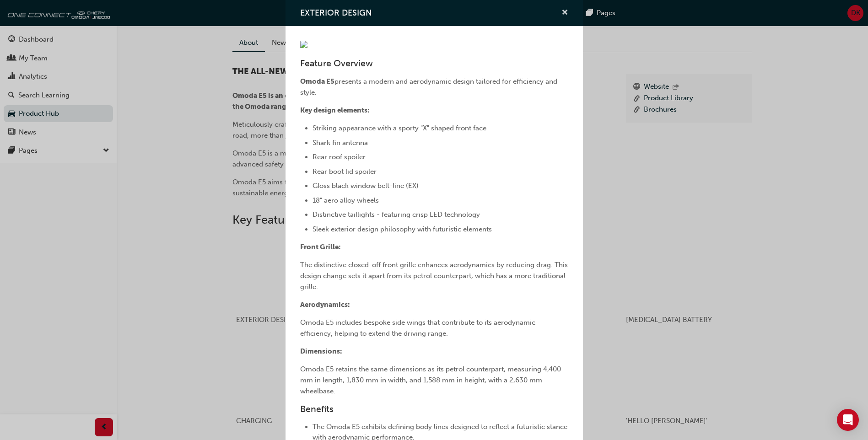  What do you see at coordinates (317, 82) in the screenshot?
I see `span: Omoda E5` at bounding box center [317, 82].